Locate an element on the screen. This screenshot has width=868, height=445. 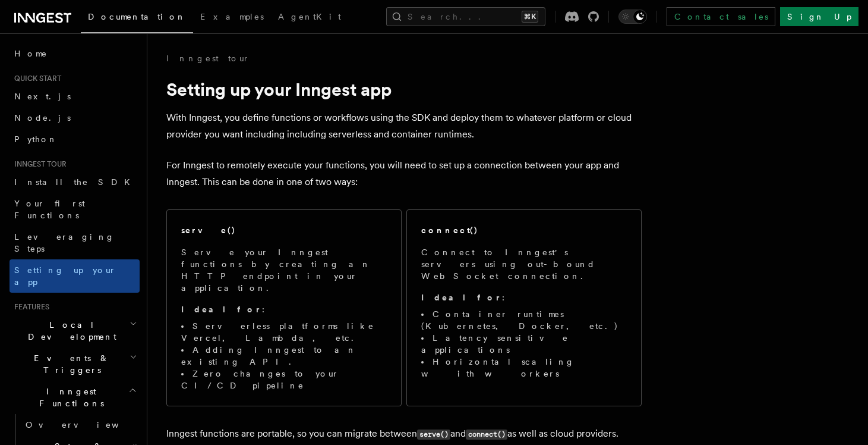
a: Sign Up is located at coordinates (820, 17).